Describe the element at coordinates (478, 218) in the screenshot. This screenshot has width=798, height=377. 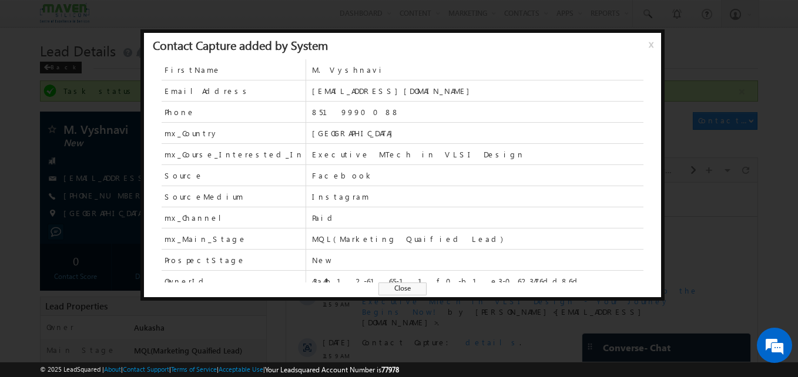
I see `span: Paid` at that location.